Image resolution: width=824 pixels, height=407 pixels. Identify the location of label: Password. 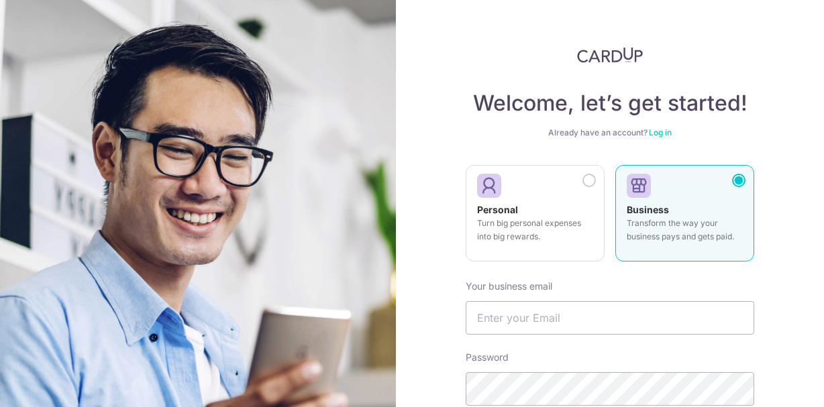
(487, 357).